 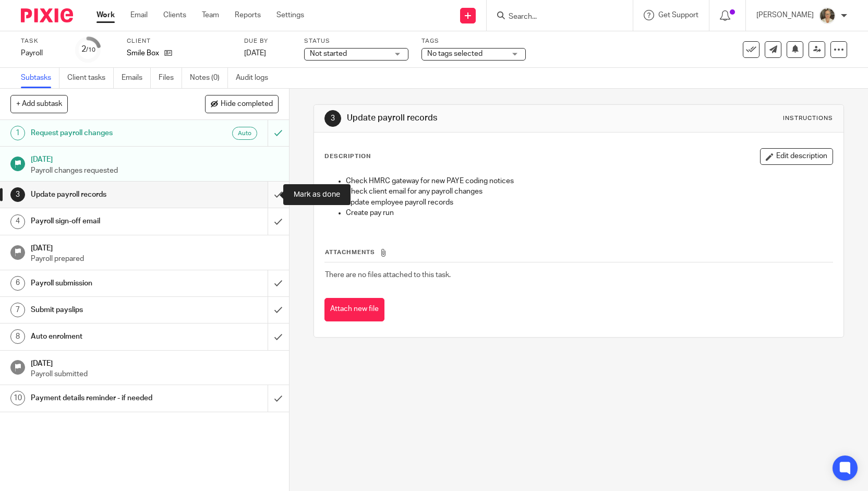 What do you see at coordinates (170, 78) in the screenshot?
I see `a: Files` at bounding box center [170, 78].